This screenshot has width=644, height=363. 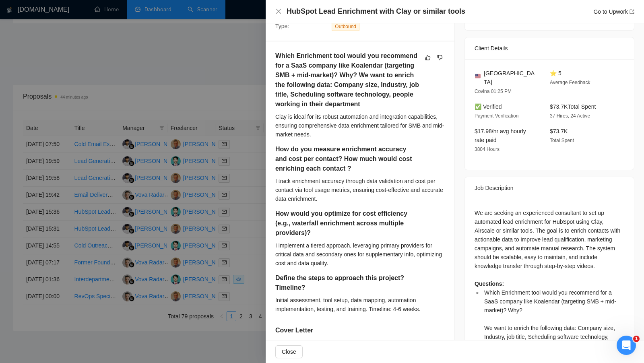 What do you see at coordinates (632, 12) in the screenshot?
I see `span: export` at bounding box center [632, 12].